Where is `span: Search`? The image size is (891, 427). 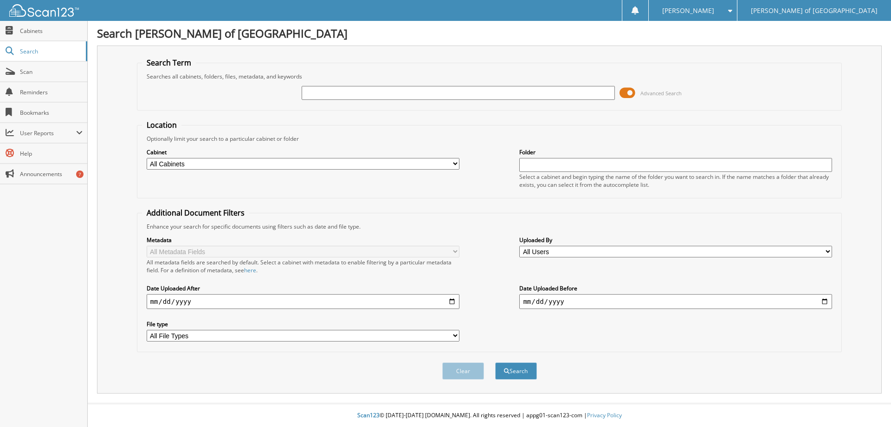
span: Search is located at coordinates (51, 51).